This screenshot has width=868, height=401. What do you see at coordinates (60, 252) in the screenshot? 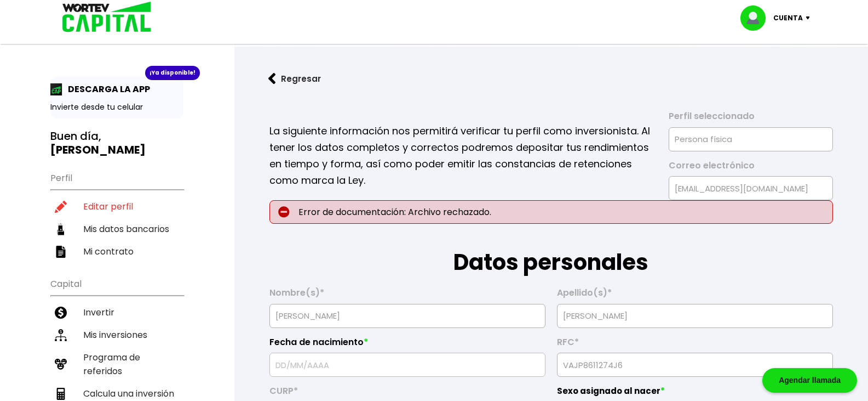
I see `img: contrato-icon.f2db500c.svg` at bounding box center [60, 252].